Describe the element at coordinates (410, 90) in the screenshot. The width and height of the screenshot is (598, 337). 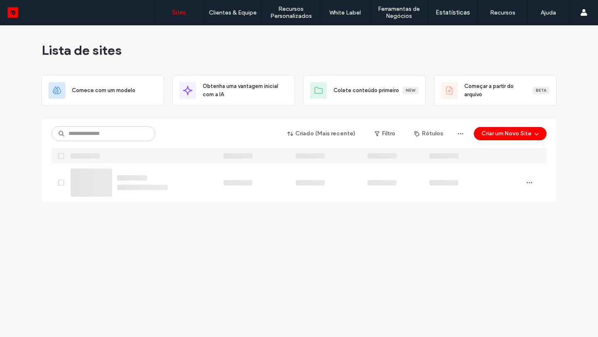
I see `div: New` at that location.